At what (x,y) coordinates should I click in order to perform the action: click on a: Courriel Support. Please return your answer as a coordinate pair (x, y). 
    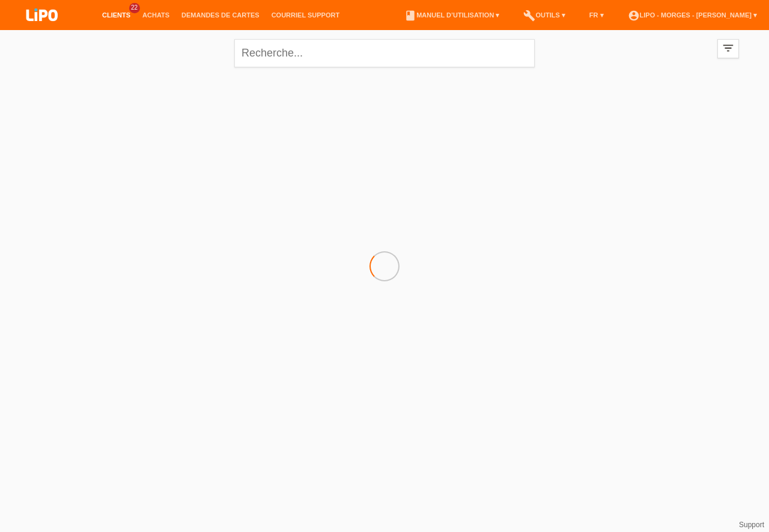
    Looking at the image, I should click on (305, 15).